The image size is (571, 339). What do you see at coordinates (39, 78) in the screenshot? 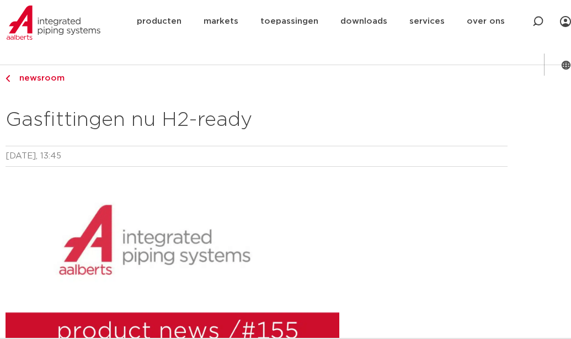
I see `span: newsroom` at bounding box center [39, 78].